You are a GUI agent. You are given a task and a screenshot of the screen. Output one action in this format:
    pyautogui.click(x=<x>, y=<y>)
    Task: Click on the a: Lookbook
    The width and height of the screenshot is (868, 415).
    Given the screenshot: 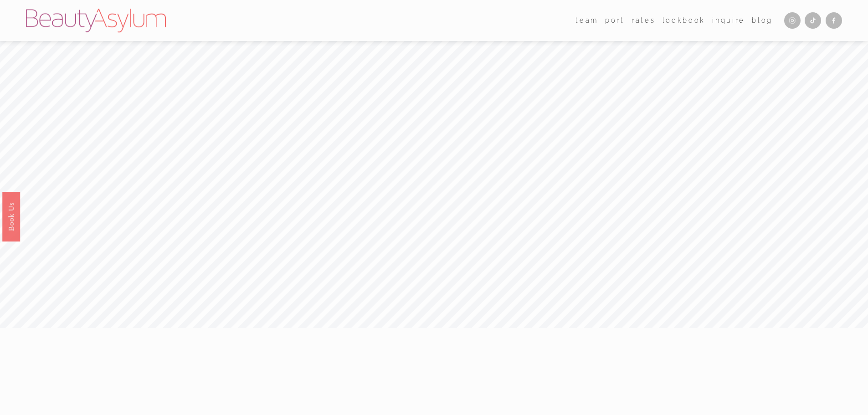 What is the action you would take?
    pyautogui.click(x=684, y=20)
    